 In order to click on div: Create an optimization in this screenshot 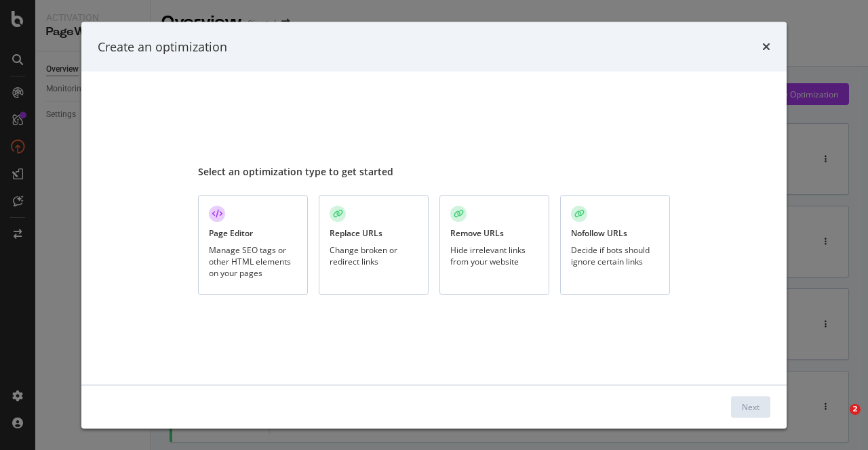, I will do `click(162, 47)`.